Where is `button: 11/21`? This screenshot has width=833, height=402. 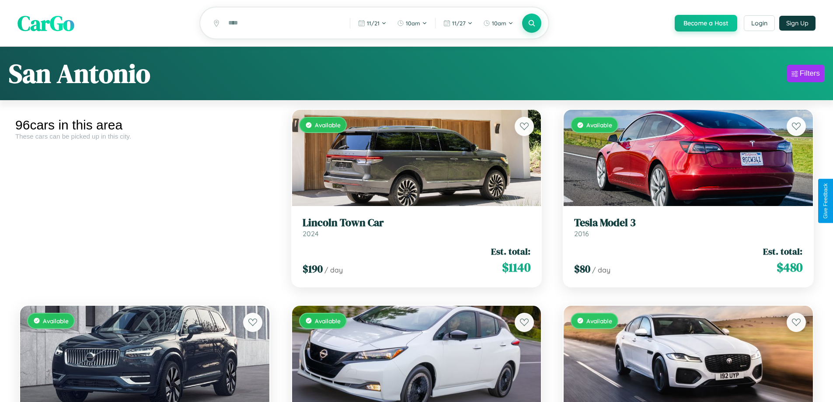 button: 11/21 is located at coordinates (372, 23).